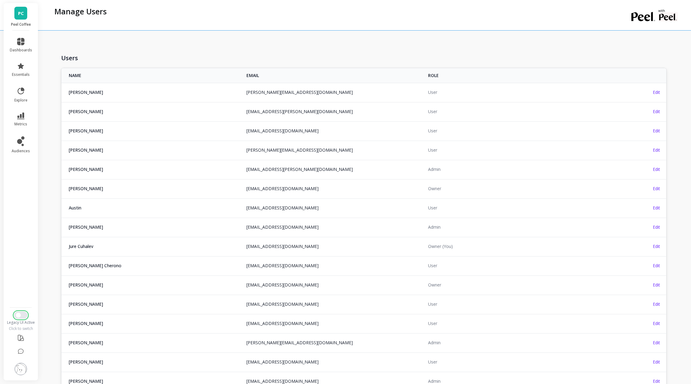 The image size is (691, 384). I want to click on p: Manage Users, so click(80, 11).